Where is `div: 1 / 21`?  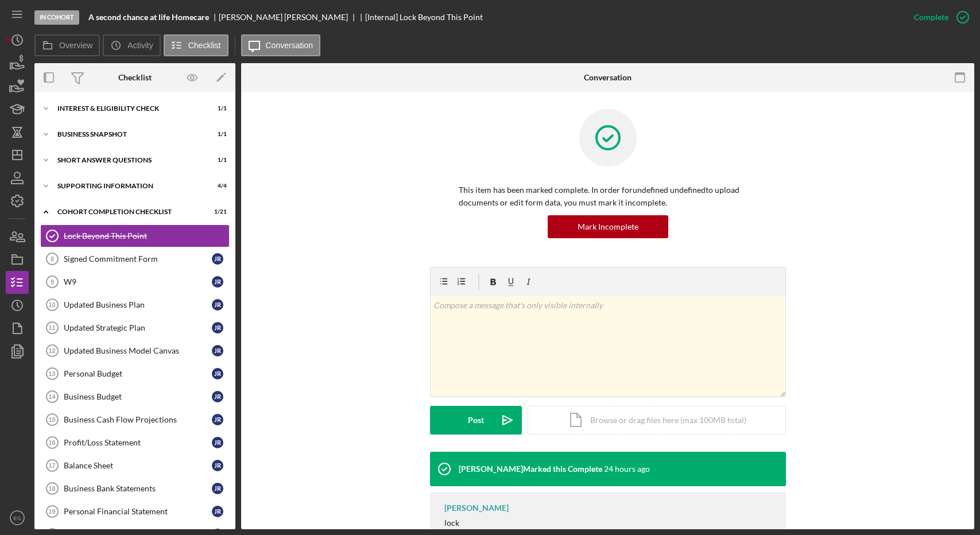 div: 1 / 21 is located at coordinates (216, 212).